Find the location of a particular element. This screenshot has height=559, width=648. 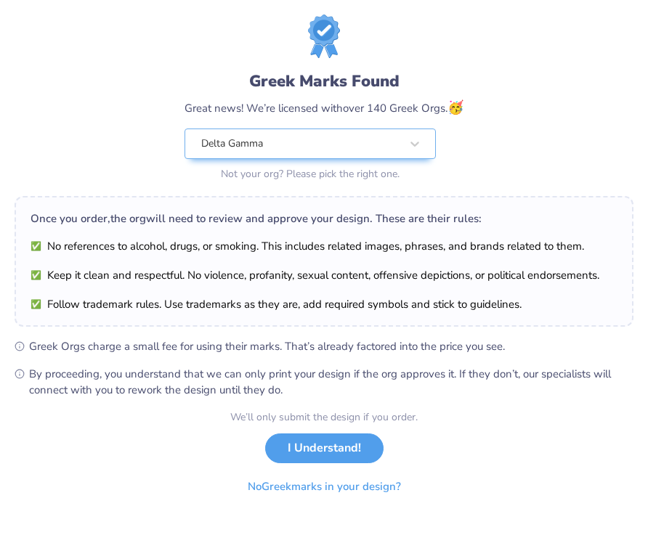

div: Not your org? Please pick the right one. is located at coordinates (310, 174).